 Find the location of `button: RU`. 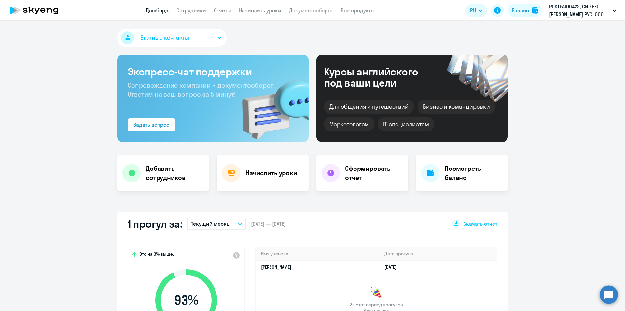

button: RU is located at coordinates (476, 10).